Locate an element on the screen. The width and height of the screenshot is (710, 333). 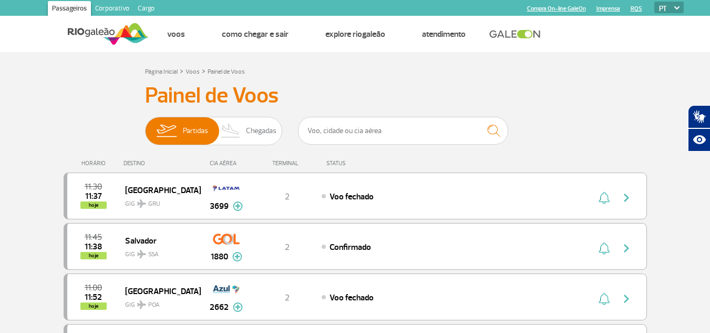
a: Passageiros is located at coordinates (69, 9).